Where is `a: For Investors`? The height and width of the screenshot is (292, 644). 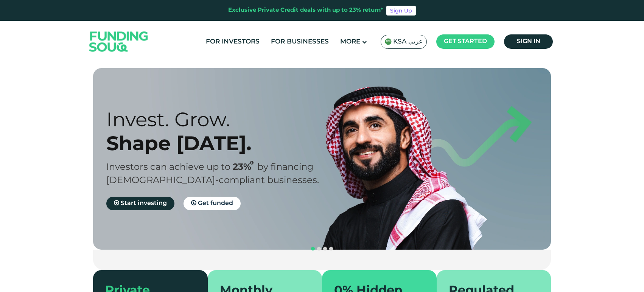 a: For Investors is located at coordinates (233, 41).